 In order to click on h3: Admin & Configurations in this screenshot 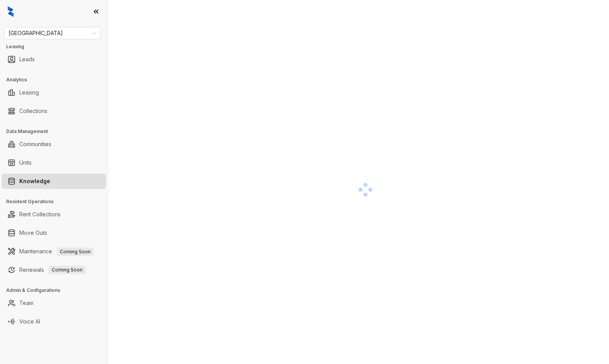, I will do `click(57, 290)`.